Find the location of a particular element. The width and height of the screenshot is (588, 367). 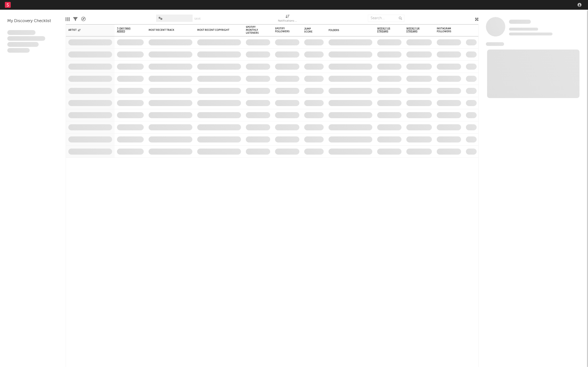

div: A&R Pipeline is located at coordinates (83, 19).